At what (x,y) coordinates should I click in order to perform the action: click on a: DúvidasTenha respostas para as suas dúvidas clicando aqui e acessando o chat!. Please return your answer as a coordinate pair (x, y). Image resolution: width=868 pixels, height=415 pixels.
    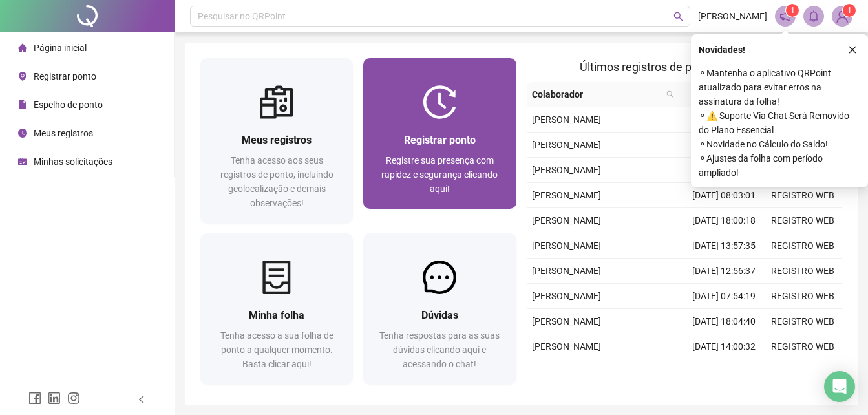
    Looking at the image, I should click on (439, 309).